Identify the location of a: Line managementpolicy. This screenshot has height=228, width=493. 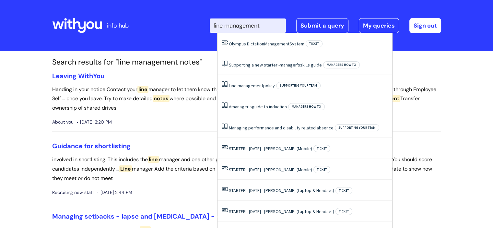
(252, 86).